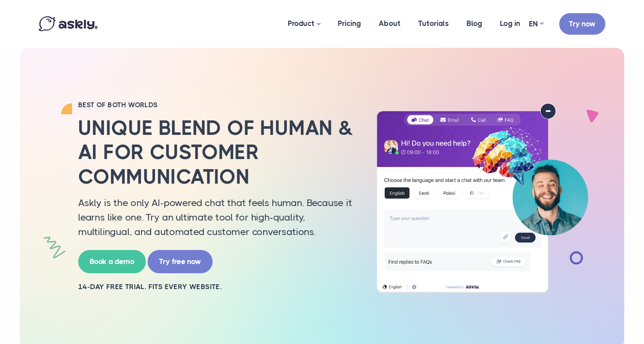 The width and height of the screenshot is (644, 344). I want to click on a: EN, so click(536, 24).